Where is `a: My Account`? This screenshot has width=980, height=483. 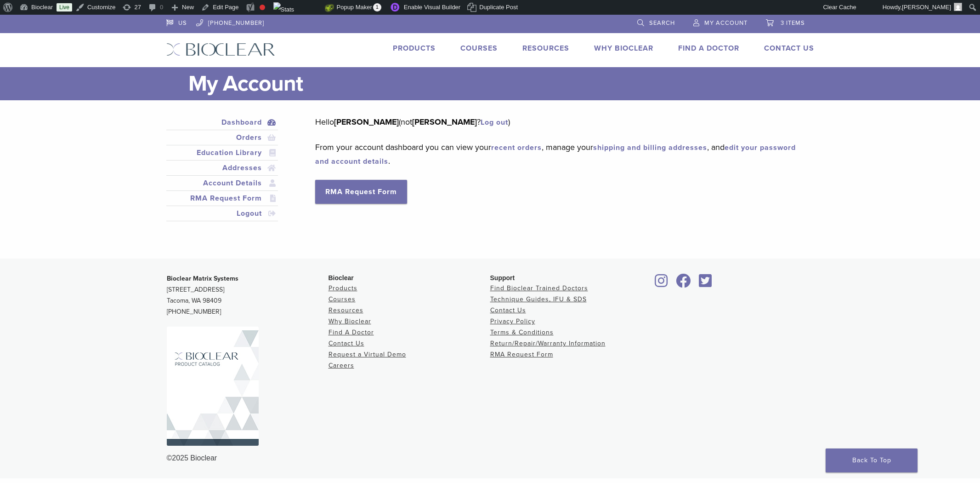
a: My Account is located at coordinates (720, 22).